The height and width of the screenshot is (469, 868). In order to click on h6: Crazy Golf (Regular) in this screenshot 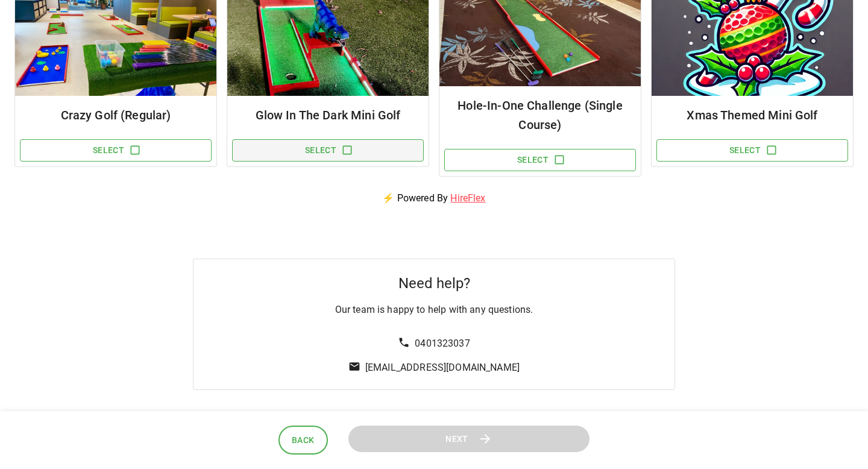, I will do `click(116, 115)`.